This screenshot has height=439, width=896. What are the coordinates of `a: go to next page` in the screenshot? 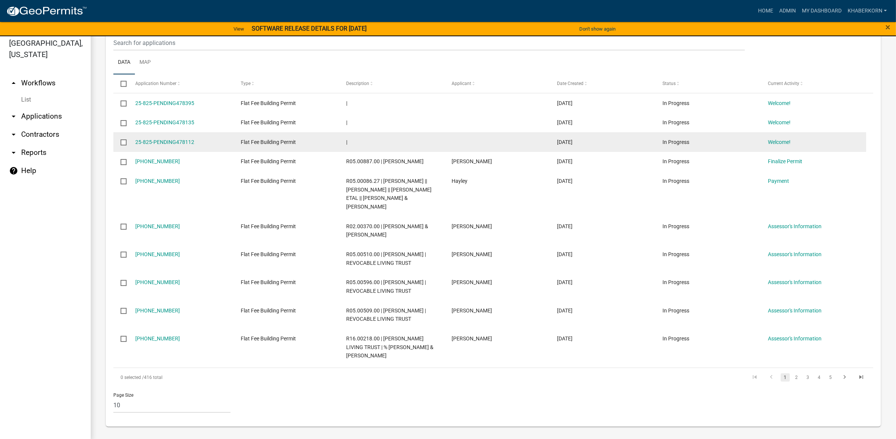 It's located at (844, 377).